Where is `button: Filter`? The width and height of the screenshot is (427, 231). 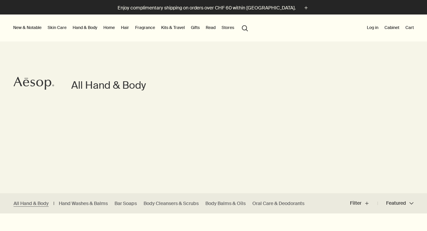
button: Filter is located at coordinates (364, 204).